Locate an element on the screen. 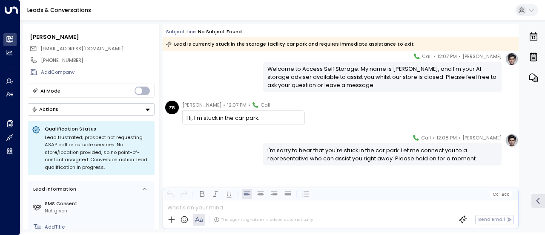  div: Actions is located at coordinates (45, 109).